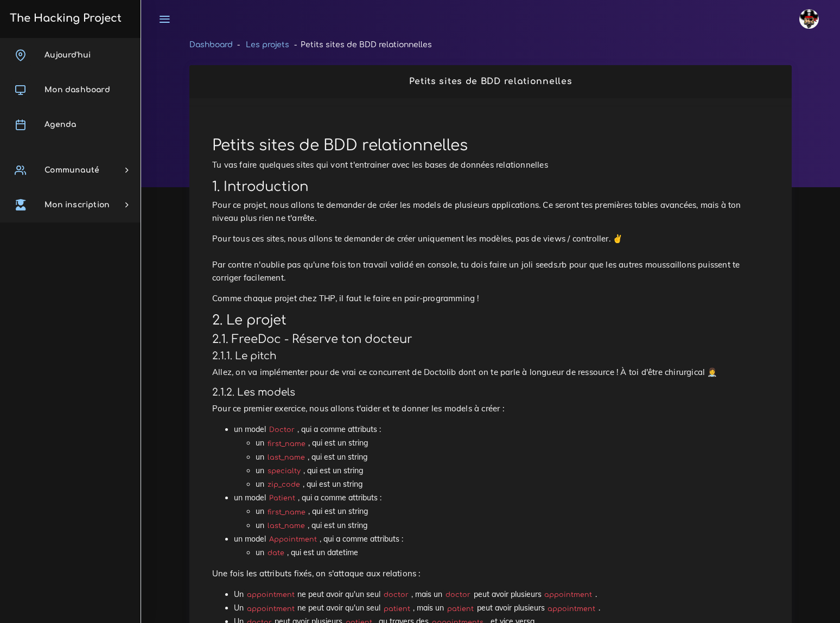  I want to click on li: Petits sites de BDD relationnelles, so click(360, 44).